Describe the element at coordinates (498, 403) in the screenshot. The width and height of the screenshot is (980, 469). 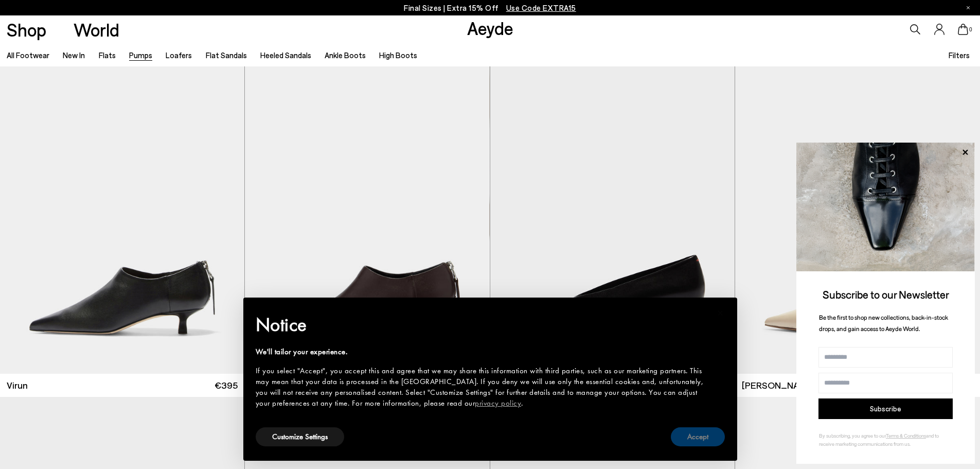
I see `a: privacy policy` at that location.